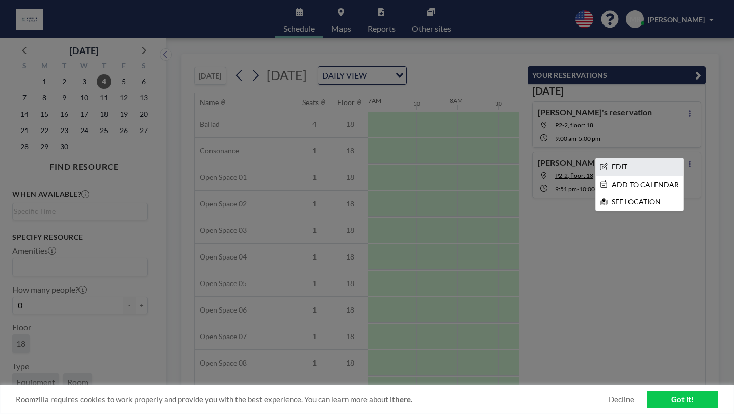  Describe the element at coordinates (640, 185) in the screenshot. I see `li: ADD TO CALENDAR` at that location.